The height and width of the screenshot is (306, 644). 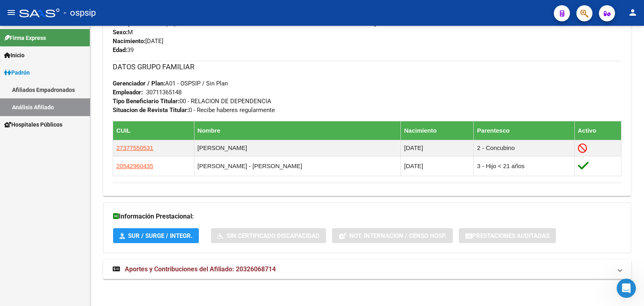 What do you see at coordinates (269, 236) in the screenshot?
I see `button: Sin Certificado Discapacidad` at bounding box center [269, 236].